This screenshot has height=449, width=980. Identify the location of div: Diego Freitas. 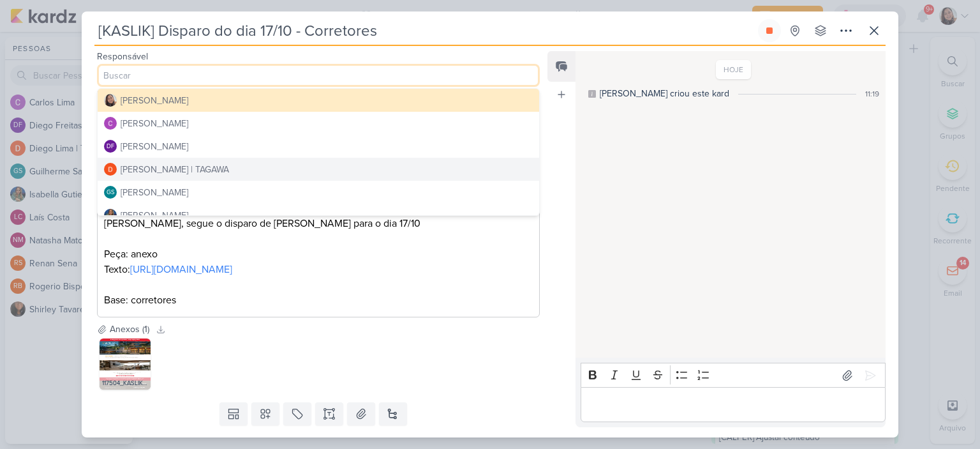
(111, 146).